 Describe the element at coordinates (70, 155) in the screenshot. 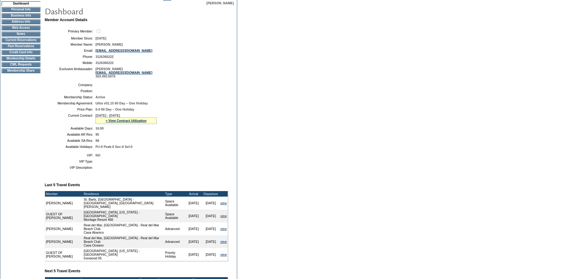

I see `td: VIP:` at that location.